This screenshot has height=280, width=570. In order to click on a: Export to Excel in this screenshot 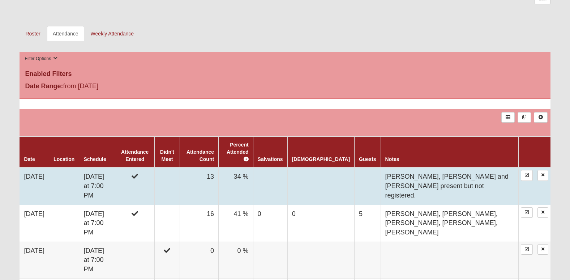, I will do `click(507, 117)`.